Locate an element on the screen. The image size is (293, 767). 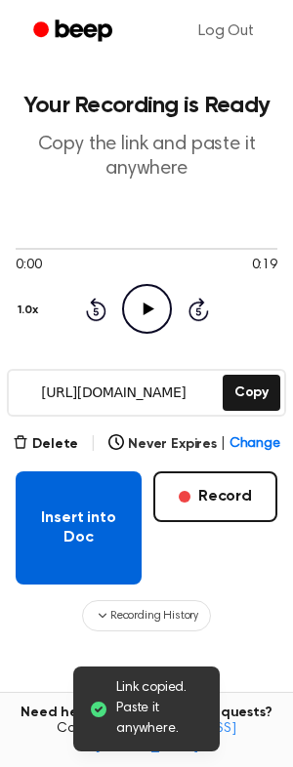
a: Log Out is located at coordinates (225, 31).